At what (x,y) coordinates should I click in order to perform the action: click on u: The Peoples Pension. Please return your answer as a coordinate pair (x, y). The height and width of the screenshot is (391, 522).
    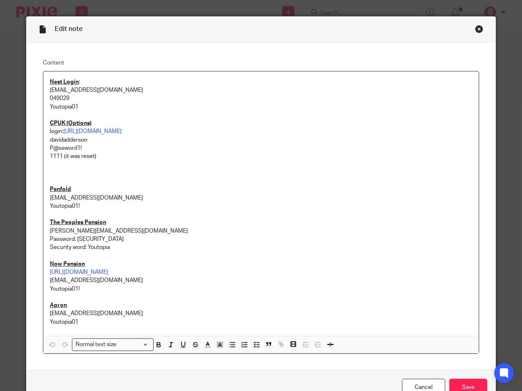
    Looking at the image, I should click on (78, 223).